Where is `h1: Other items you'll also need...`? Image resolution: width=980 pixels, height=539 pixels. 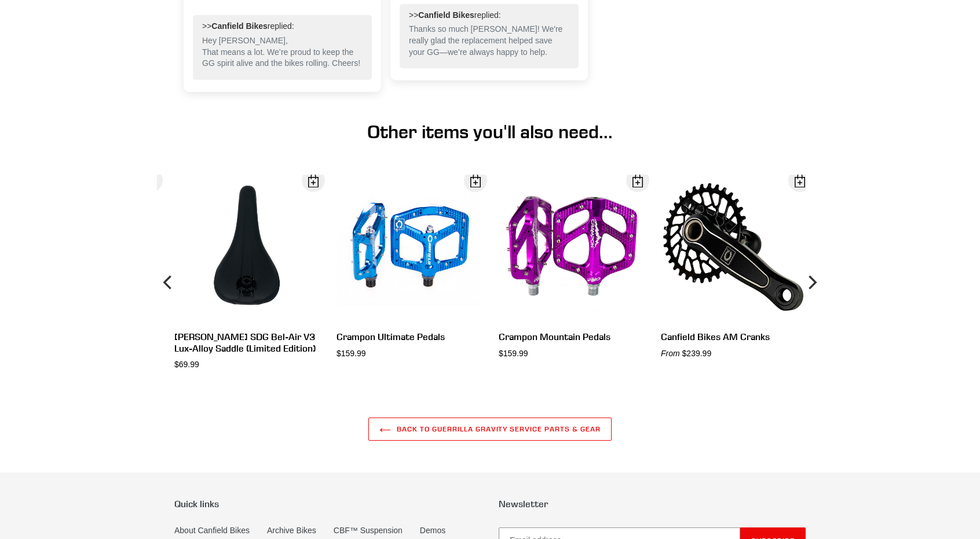
h1: Other items you'll also need... is located at coordinates (490, 132).